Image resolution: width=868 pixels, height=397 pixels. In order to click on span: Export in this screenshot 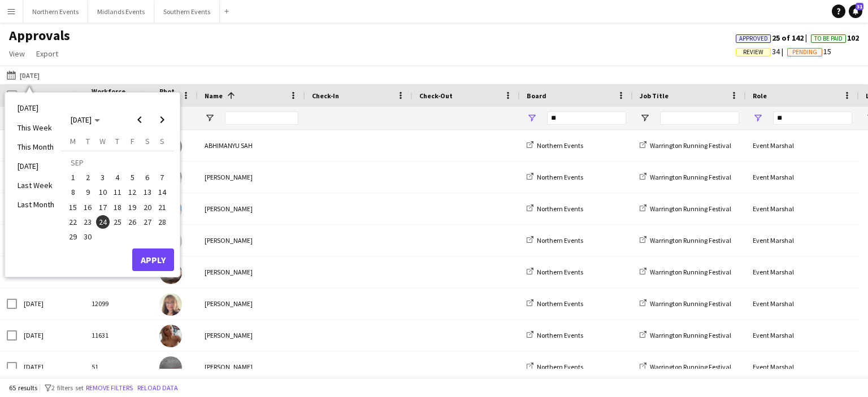, I will do `click(47, 54)`.